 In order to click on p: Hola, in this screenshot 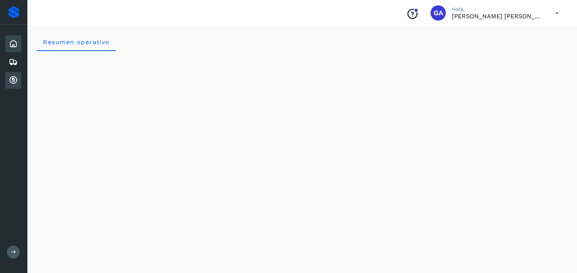, I will do `click(497, 9)`.